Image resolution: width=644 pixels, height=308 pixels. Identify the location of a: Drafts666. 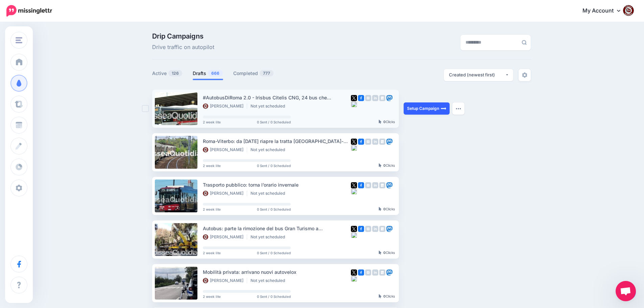
(208, 73).